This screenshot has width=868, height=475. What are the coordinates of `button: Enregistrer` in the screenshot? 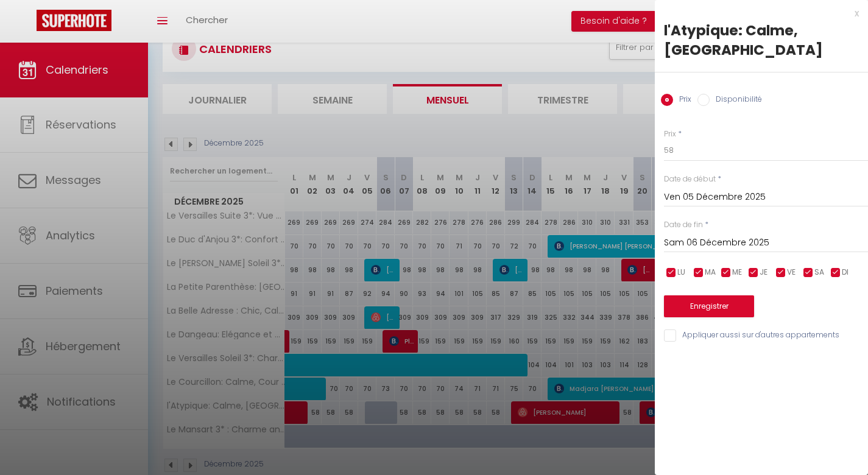 It's located at (709, 307).